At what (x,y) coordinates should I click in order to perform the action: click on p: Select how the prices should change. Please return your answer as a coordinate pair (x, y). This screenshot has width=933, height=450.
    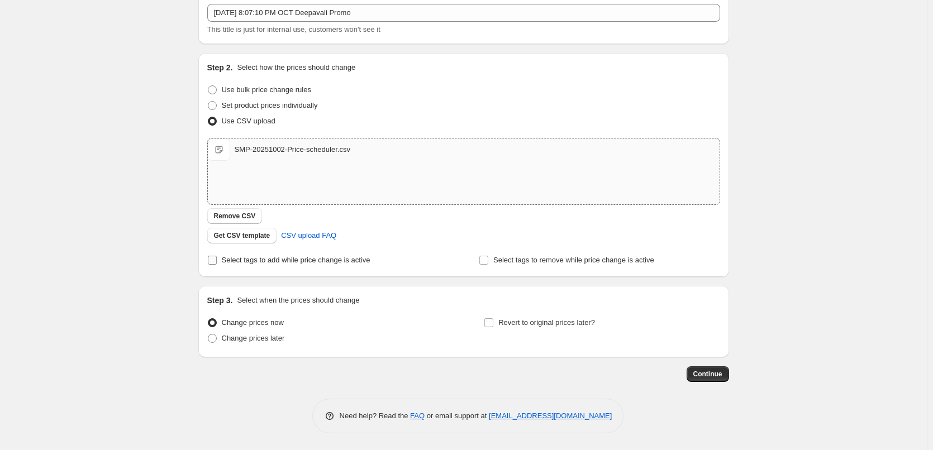
    Looking at the image, I should click on (296, 68).